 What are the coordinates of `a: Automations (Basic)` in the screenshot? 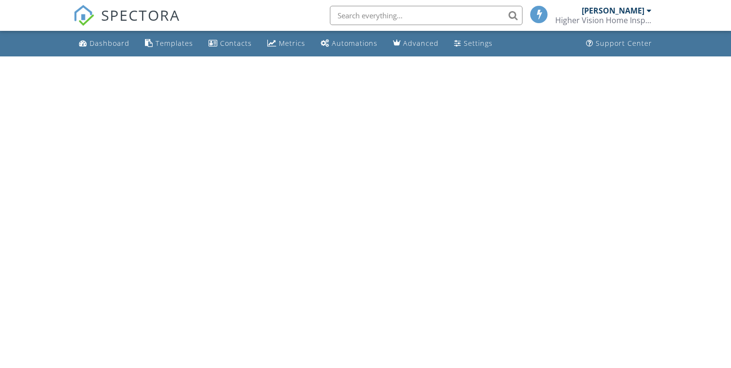 It's located at (349, 43).